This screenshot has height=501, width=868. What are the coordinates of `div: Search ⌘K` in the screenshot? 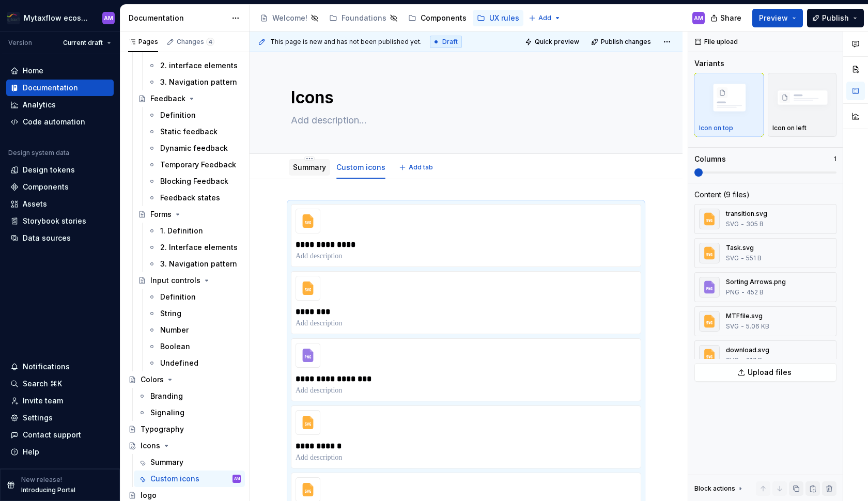 It's located at (42, 384).